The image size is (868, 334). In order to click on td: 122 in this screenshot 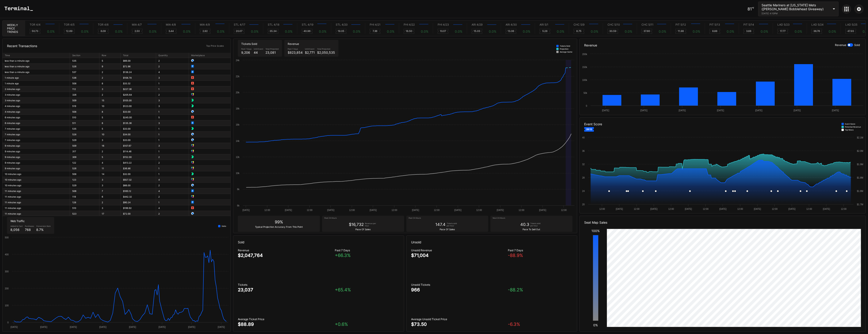, I will do `click(85, 163)`.